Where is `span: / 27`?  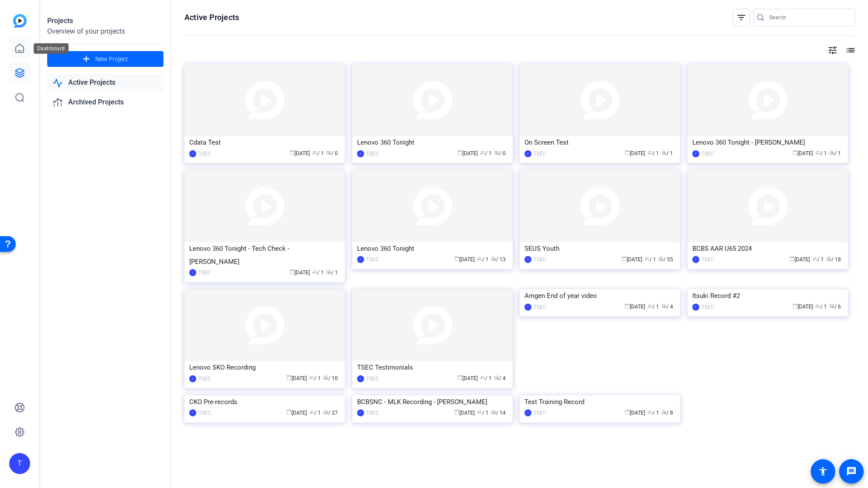 span: / 27 is located at coordinates (331, 413).